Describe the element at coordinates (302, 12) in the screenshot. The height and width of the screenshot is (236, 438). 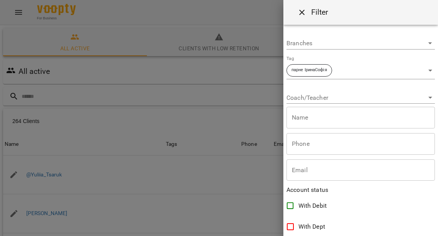
I see `button: Close` at that location.